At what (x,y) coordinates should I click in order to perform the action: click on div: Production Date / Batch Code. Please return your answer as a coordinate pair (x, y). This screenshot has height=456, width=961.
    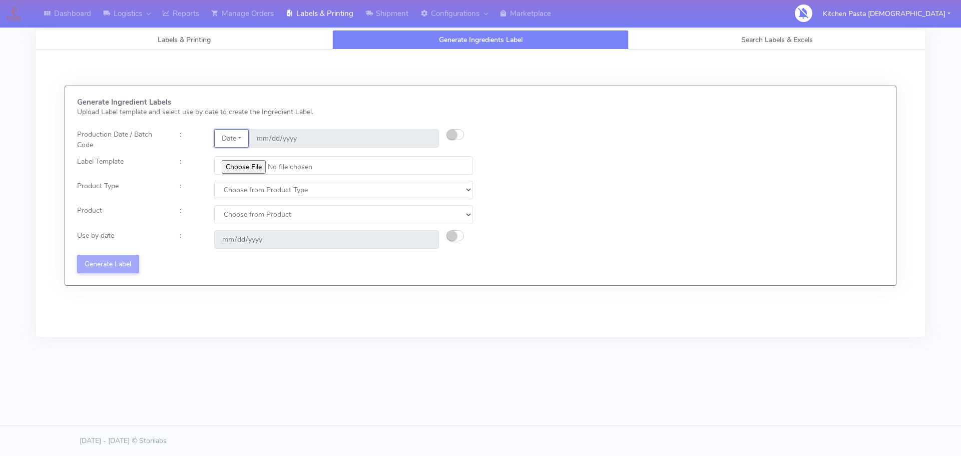
    Looking at the image, I should click on (121, 140).